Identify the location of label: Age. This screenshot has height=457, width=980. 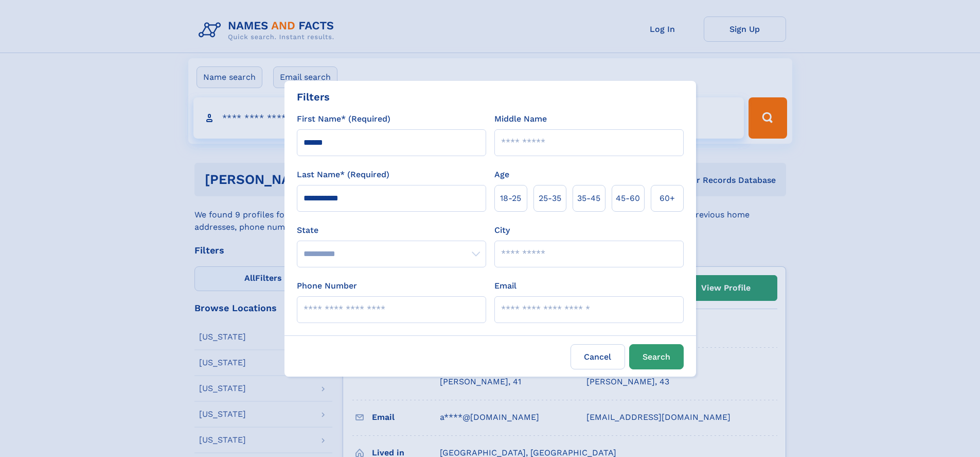
(502, 175).